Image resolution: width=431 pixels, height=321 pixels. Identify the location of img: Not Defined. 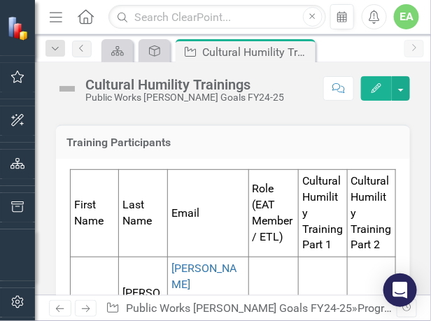
(67, 89).